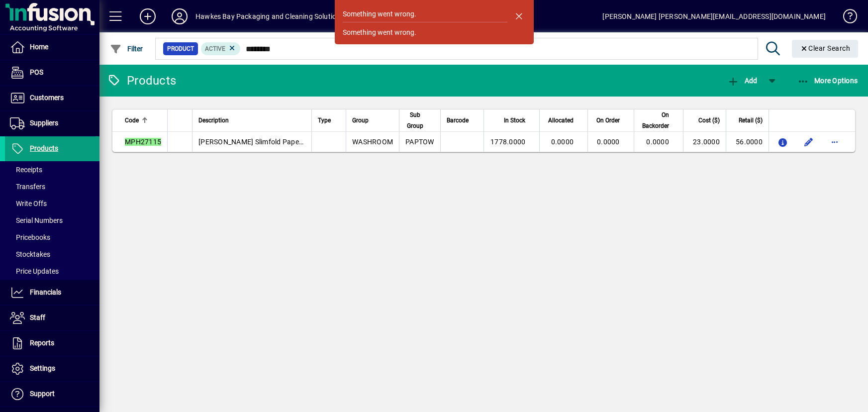 The height and width of the screenshot is (412, 868). I want to click on span: Suppliers, so click(44, 123).